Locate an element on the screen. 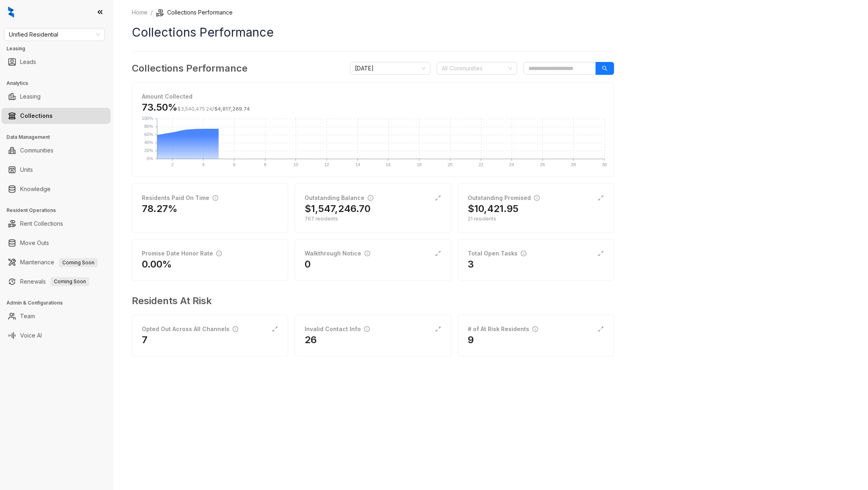 The width and height of the screenshot is (868, 490). li: Move Outs is located at coordinates (56, 243).